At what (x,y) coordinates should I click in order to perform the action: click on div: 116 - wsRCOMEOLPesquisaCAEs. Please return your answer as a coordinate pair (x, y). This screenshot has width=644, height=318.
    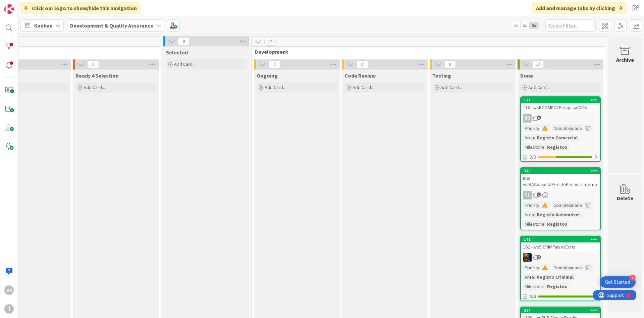
    Looking at the image, I should click on (560, 107).